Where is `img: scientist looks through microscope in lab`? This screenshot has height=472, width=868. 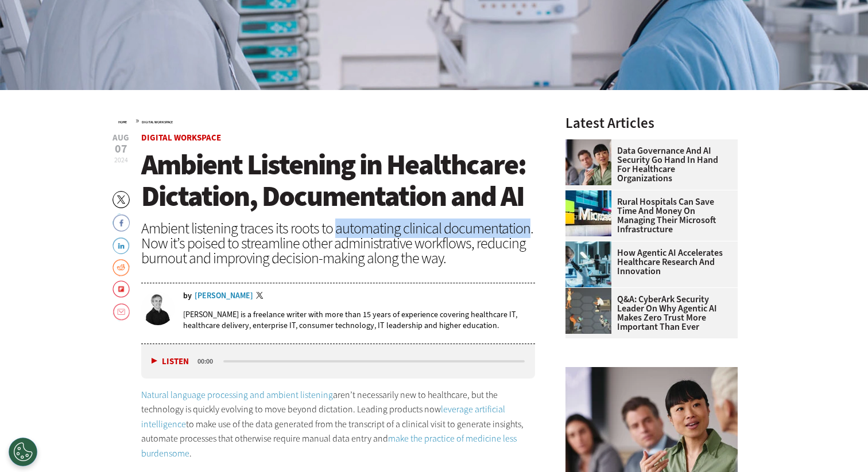 img: scientist looks through microscope in lab is located at coordinates (588, 265).